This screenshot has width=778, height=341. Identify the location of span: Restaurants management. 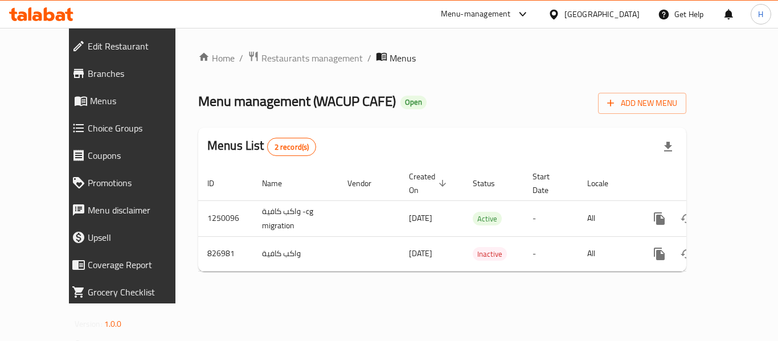
(312, 58).